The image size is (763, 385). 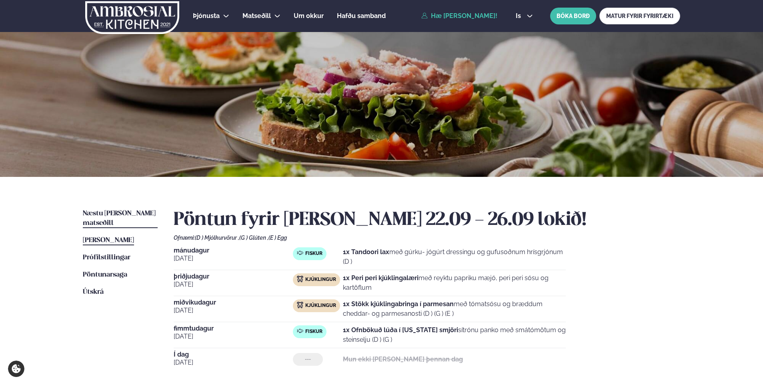 What do you see at coordinates (640, 16) in the screenshot?
I see `a: MATUR FYRIR FYRIRTÆKI` at bounding box center [640, 16].